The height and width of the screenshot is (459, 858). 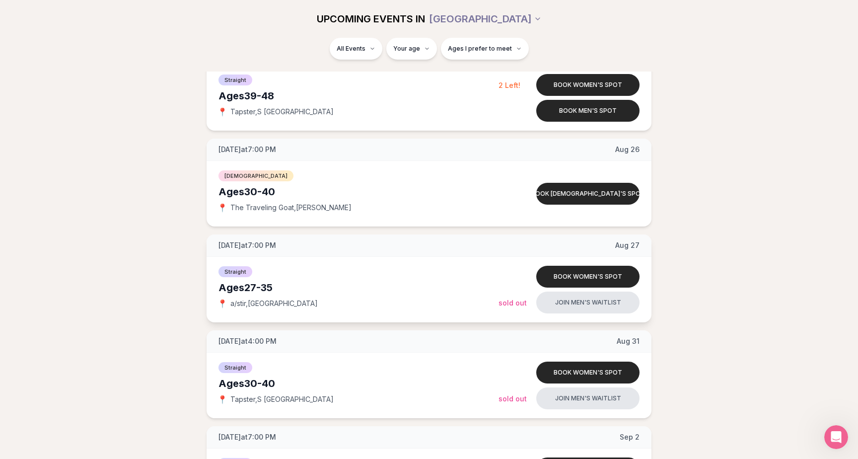 I want to click on span: Your age, so click(x=406, y=49).